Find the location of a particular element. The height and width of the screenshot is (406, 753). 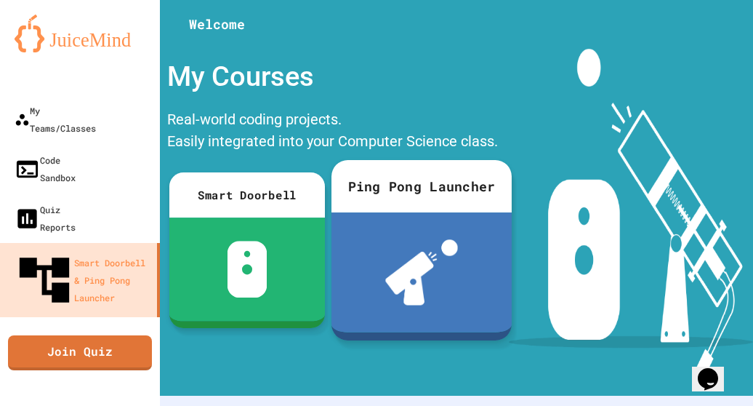

div: My Courses is located at coordinates (334, 76).